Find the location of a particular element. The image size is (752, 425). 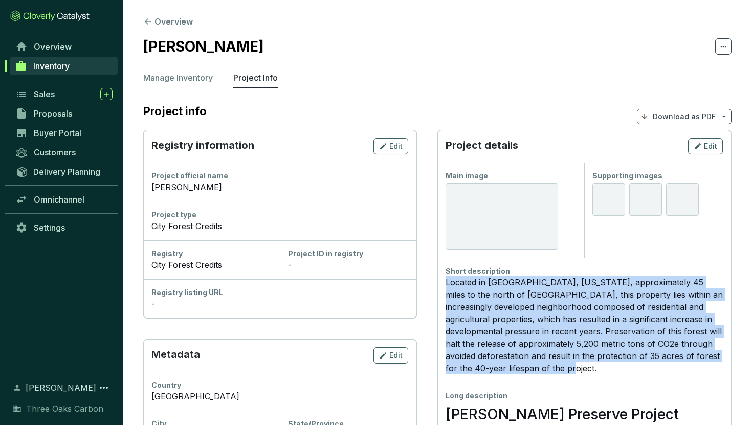

p: Download as PDF is located at coordinates (684, 117).